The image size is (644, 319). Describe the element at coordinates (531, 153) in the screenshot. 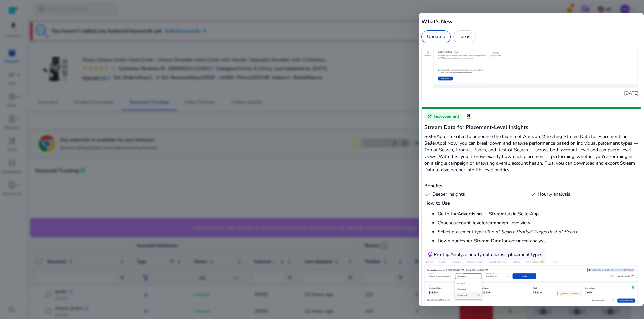

I see `p: SellerApp is excited to announce the launch of Amazon Marketing Stream Data for Placements in Sel...` at that location.